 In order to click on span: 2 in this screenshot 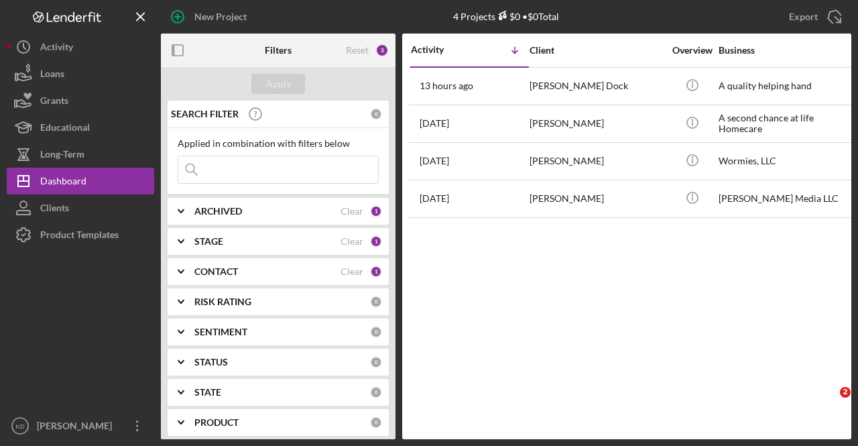, I will do `click(845, 392)`.